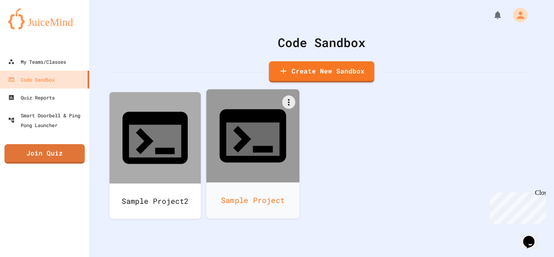 This screenshot has height=257, width=554. Describe the element at coordinates (253, 200) in the screenshot. I see `div: Sample Project` at that location.